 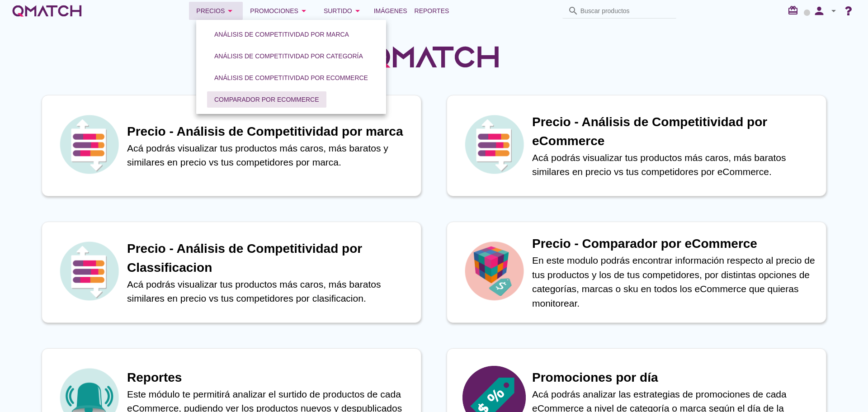 What do you see at coordinates (795, 11) in the screenshot?
I see `i: redeem` at bounding box center [795, 11].